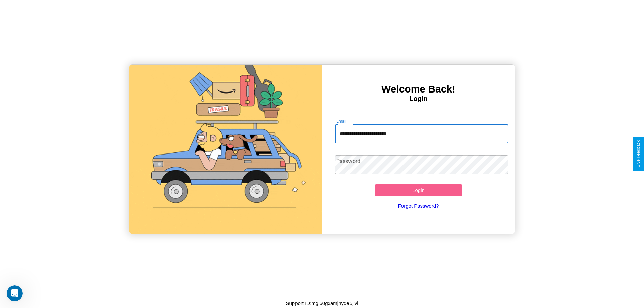 The height and width of the screenshot is (308, 644). I want to click on p: Support ID: mgi60gxamjhyde5jlvl, so click(322, 303).